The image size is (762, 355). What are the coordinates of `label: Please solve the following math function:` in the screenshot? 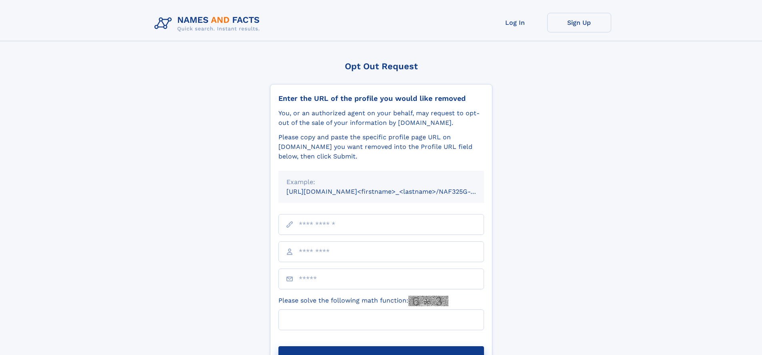 It's located at (363, 301).